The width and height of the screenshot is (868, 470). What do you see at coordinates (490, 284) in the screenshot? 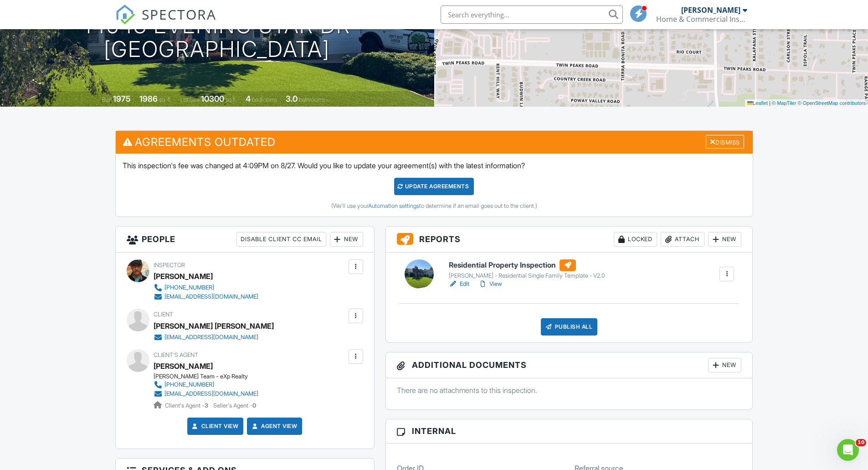
I see `a: View` at bounding box center [490, 284].